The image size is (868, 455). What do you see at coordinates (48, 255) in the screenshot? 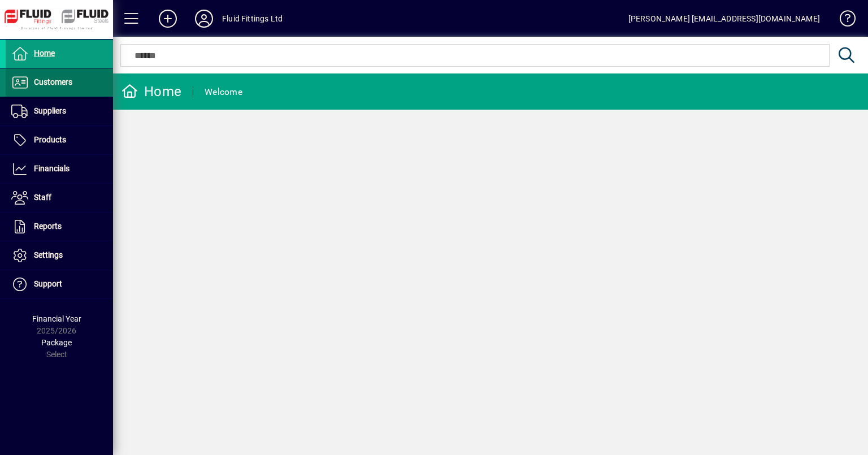
I see `span: Settings` at bounding box center [48, 255].